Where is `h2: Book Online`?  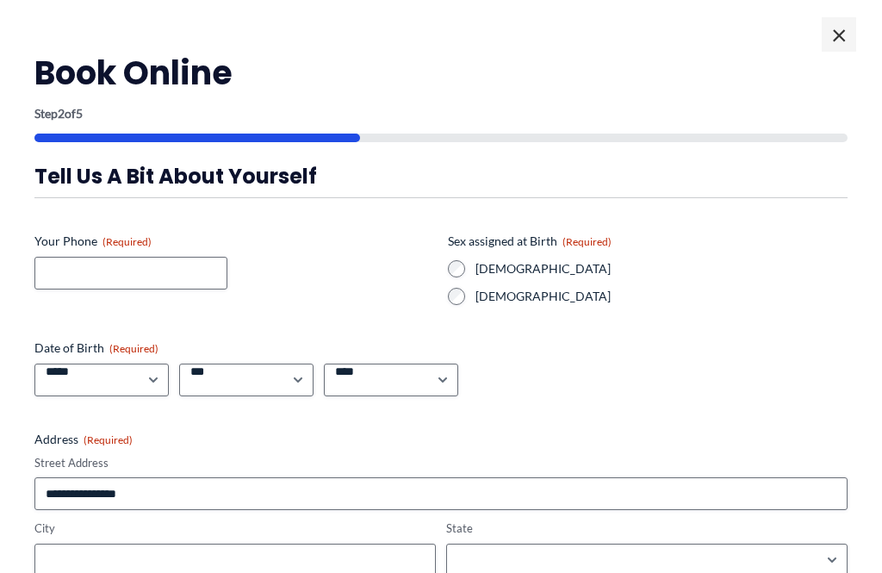
h2: Book Online is located at coordinates (441, 72).